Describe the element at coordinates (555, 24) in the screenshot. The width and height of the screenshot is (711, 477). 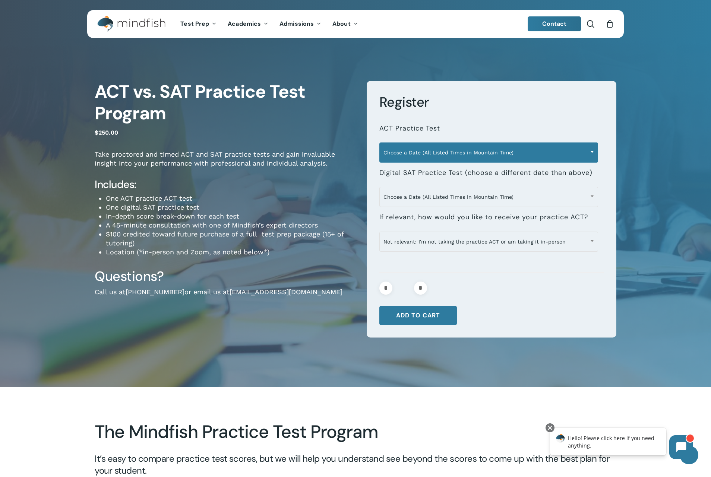
I see `a: Contact` at that location.